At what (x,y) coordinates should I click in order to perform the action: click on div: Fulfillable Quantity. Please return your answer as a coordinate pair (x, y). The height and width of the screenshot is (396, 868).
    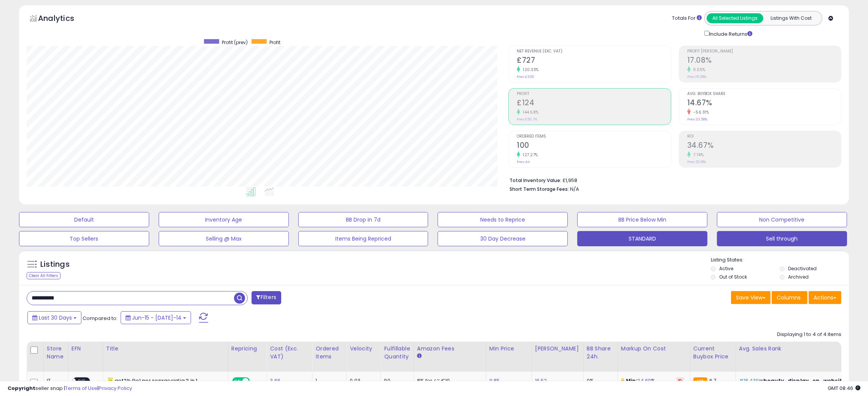
    Looking at the image, I should click on (397, 353).